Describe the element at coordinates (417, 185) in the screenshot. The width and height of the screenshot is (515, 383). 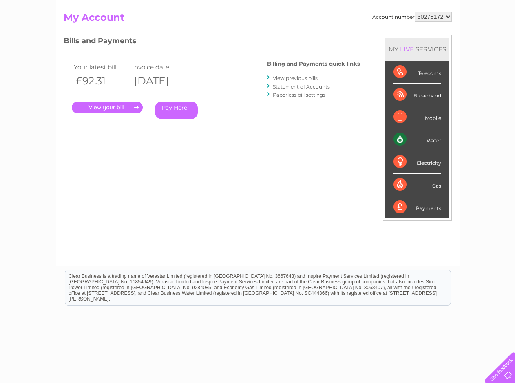
I see `div: Gas` at that location.